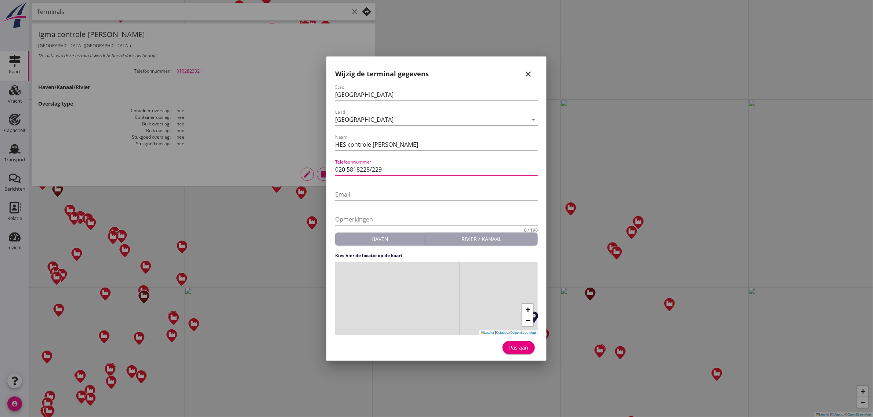 This screenshot has height=417, width=873. Describe the element at coordinates (436, 145) in the screenshot. I see `input: Naam` at that location.